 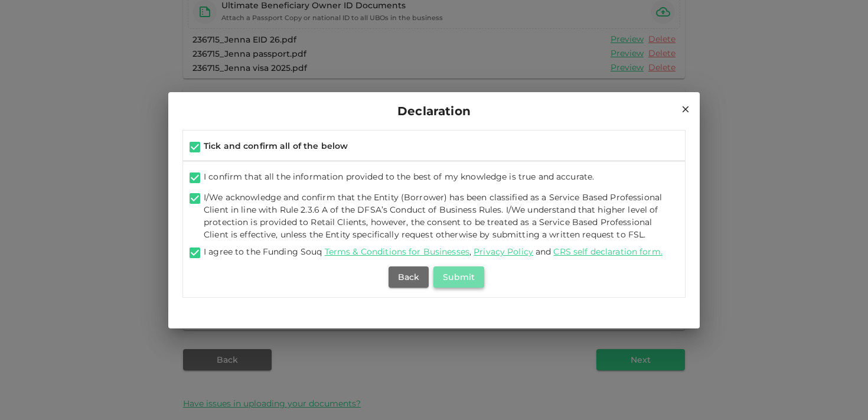 I want to click on a: CRS self declaration form., so click(x=607, y=251).